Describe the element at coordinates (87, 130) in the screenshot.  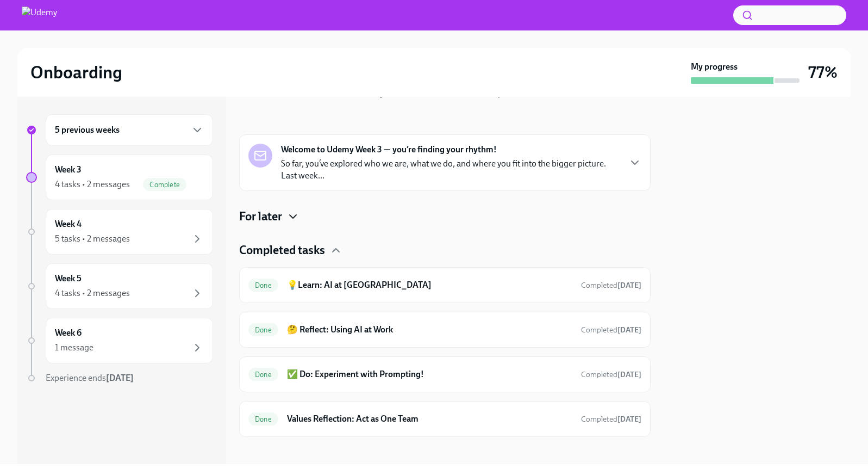
I see `h6: 5 previous weeks` at that location.